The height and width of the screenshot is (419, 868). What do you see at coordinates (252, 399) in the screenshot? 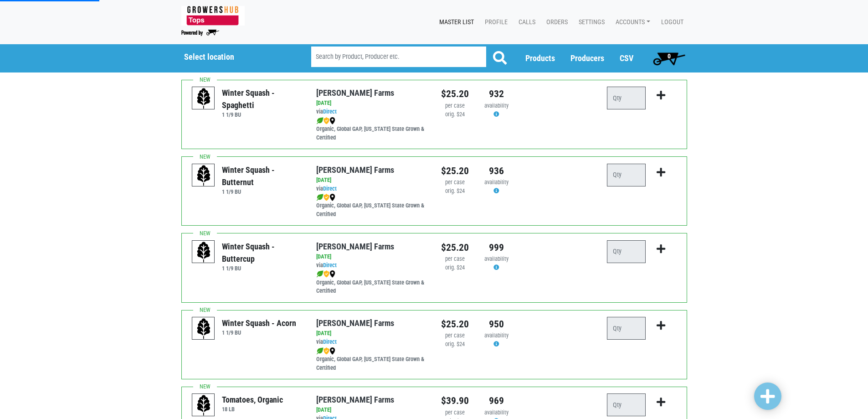
I see `div: Tomatoes, Organic` at bounding box center [252, 399].